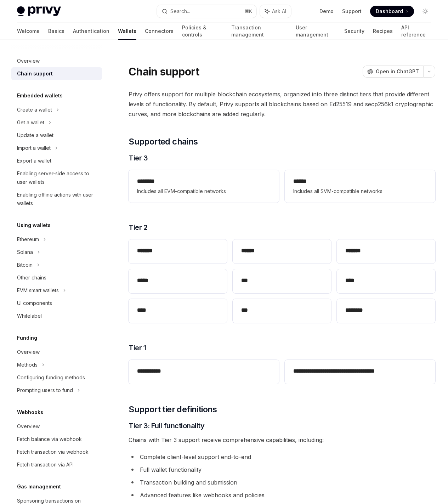  What do you see at coordinates (138, 227) in the screenshot?
I see `span: Tier 2` at bounding box center [138, 227].